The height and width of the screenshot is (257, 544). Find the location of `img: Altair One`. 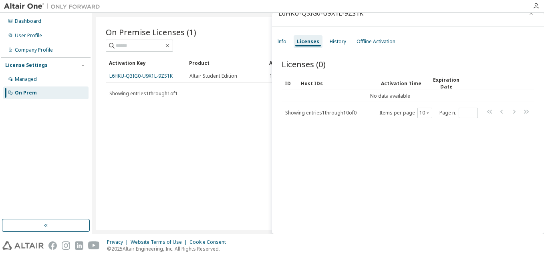

img: Altair One is located at coordinates (54, 6).